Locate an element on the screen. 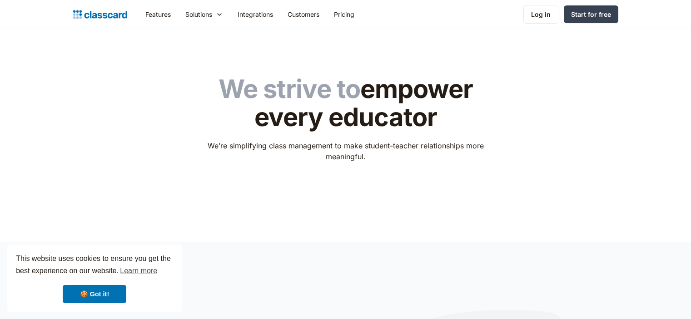  div: Start for free is located at coordinates (591, 14).